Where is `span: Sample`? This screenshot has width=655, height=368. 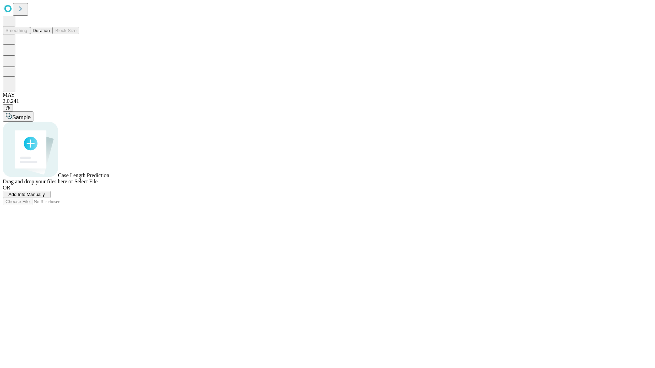 span: Sample is located at coordinates (21, 117).